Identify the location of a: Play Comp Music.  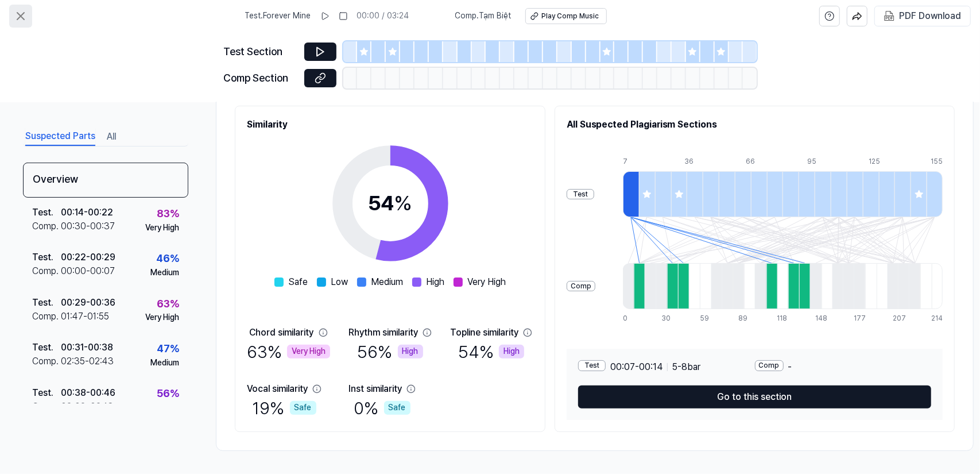
(566, 16).